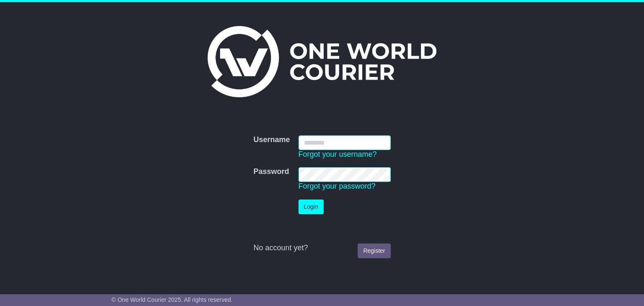 The image size is (644, 306). I want to click on div: No account yet?, so click(322, 248).